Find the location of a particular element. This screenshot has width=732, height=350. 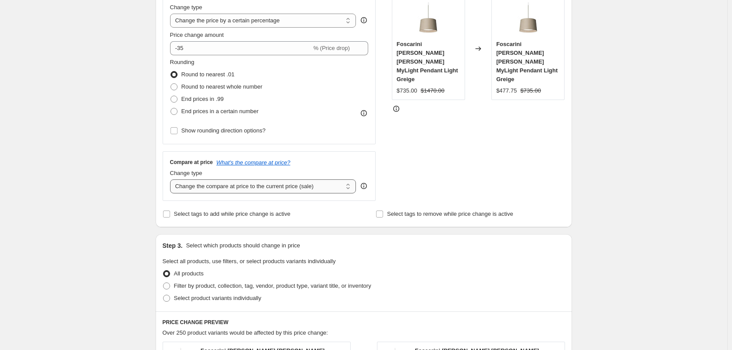

span: All products is located at coordinates (189, 273).